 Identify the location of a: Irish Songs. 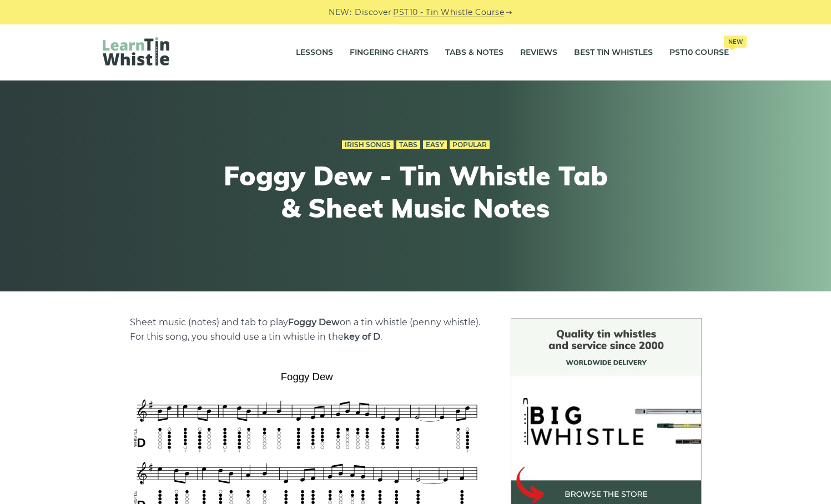
(367, 145).